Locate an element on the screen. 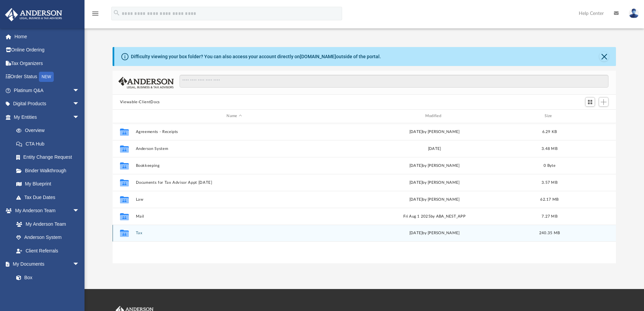 Image resolution: width=644 pixels, height=311 pixels. a: Digital Productsarrow_drop_down is located at coordinates (47, 104).